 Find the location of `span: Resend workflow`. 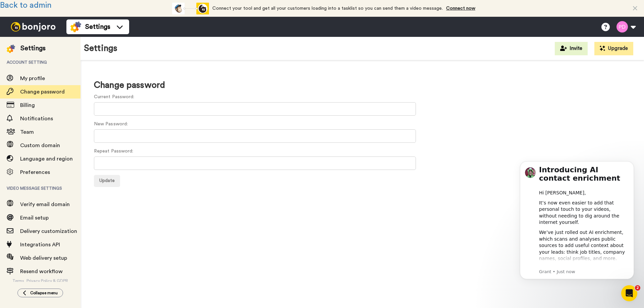

span: Resend workflow is located at coordinates (41, 272).